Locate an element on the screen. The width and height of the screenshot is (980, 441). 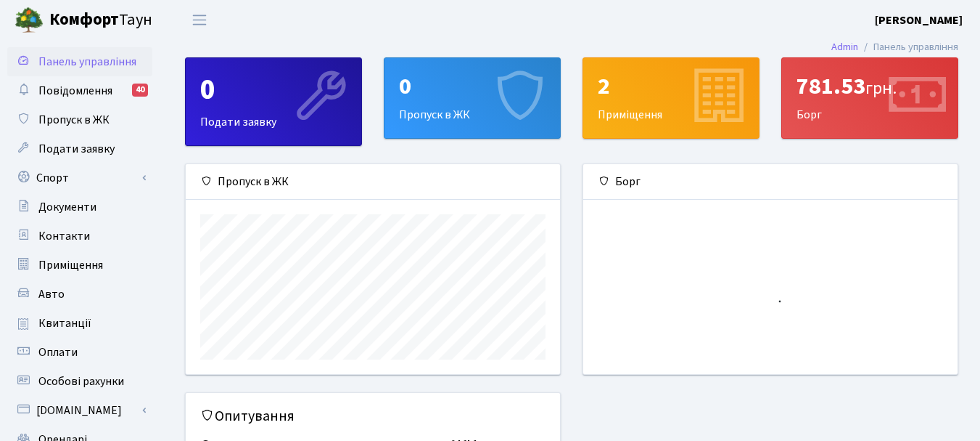
img: logo.png is located at coordinates (29, 21).